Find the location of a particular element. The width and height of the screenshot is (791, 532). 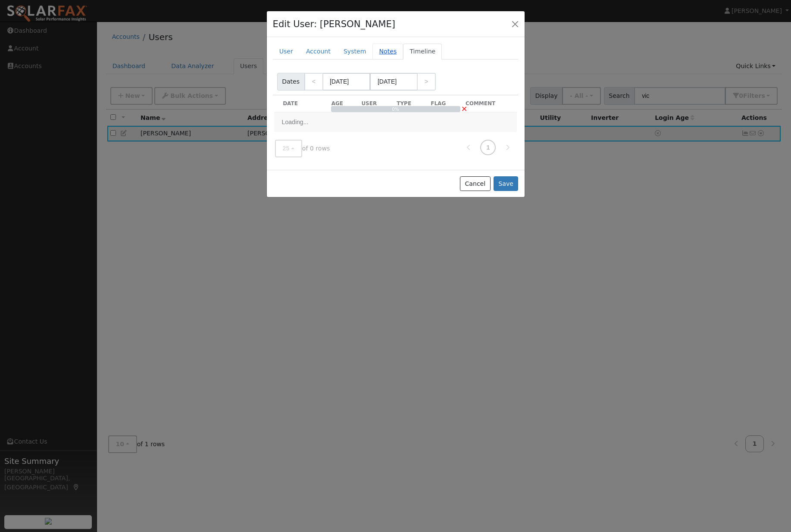

button: Save is located at coordinates (506, 183).